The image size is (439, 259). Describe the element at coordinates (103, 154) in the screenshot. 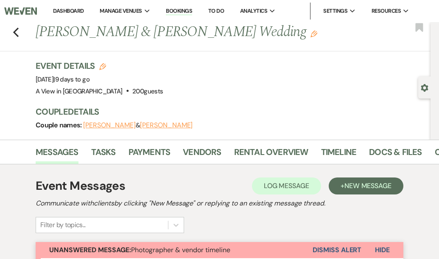

I see `a: Tasks` at that location.